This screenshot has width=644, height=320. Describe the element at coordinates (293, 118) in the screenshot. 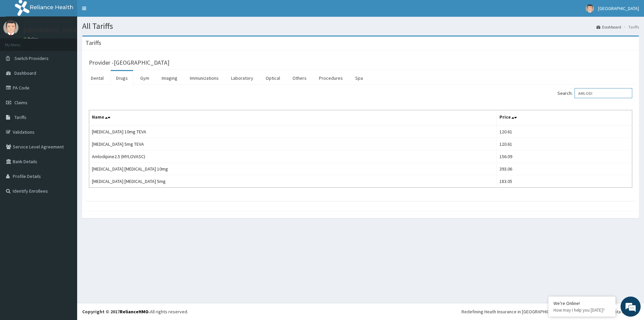

I see `th: Name` at that location.